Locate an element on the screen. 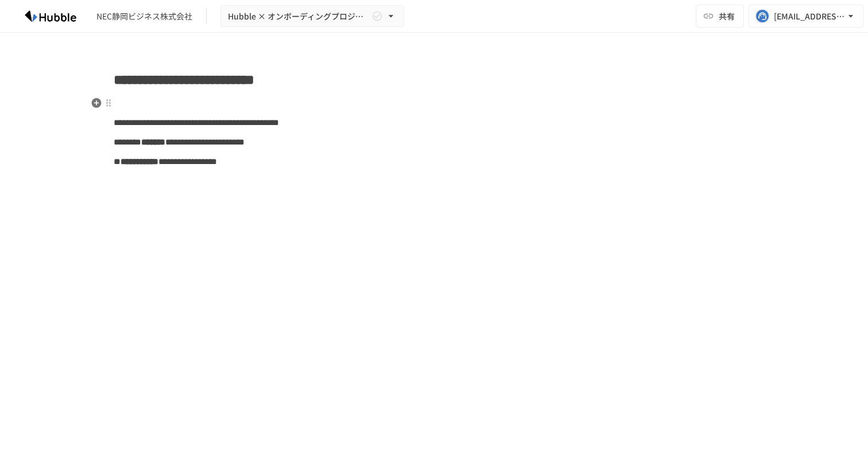  span: 共有 is located at coordinates (727, 16).